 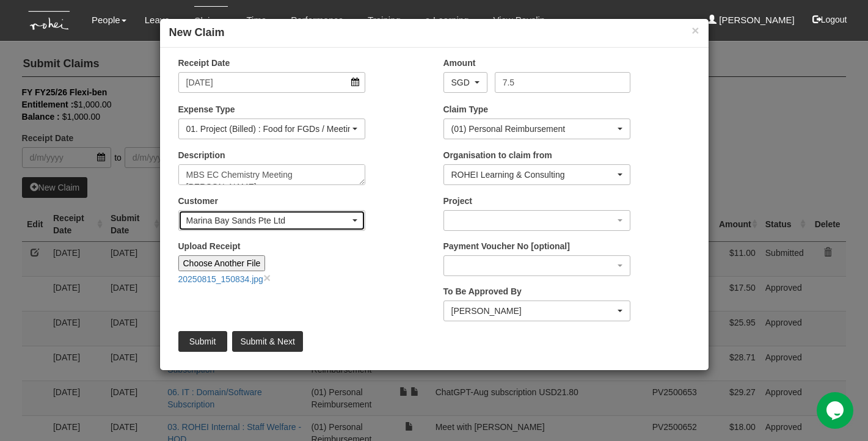 I want to click on button: 01. Project (Billed) : Food for FGDs / Meetings, so click(x=272, y=129).